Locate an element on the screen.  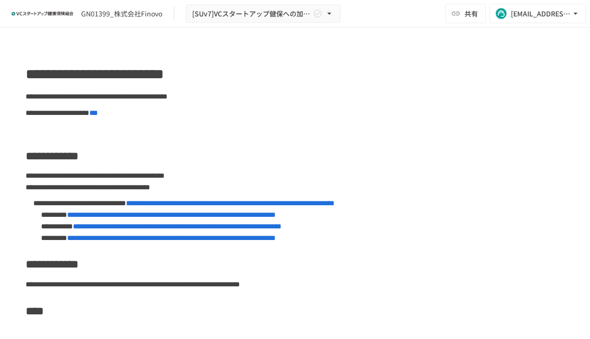
img: ZDfHsVrhrXUoWEWGWYf8C4Fv4dEjYTEDCNvmL73B7ox is located at coordinates (43, 14).